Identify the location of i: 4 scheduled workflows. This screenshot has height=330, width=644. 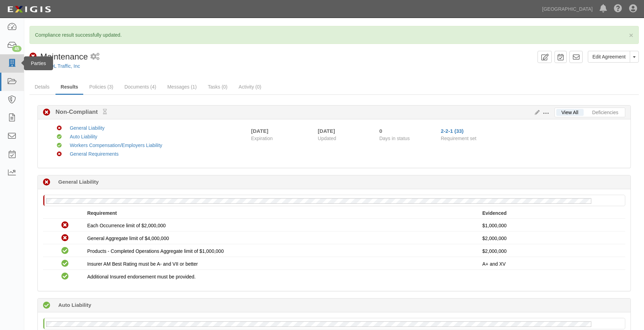
(95, 57).